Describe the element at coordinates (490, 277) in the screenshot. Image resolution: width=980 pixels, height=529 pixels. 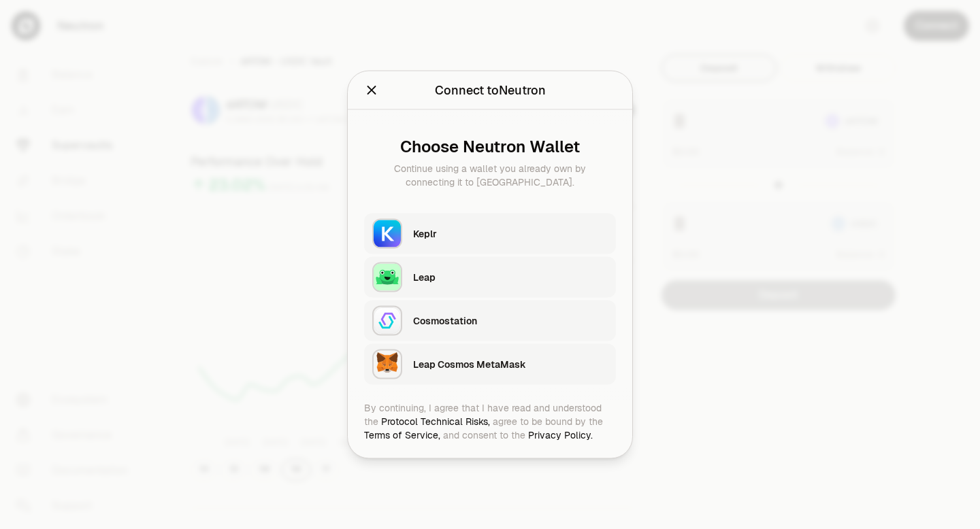
I see `button: LeapLeap` at that location.